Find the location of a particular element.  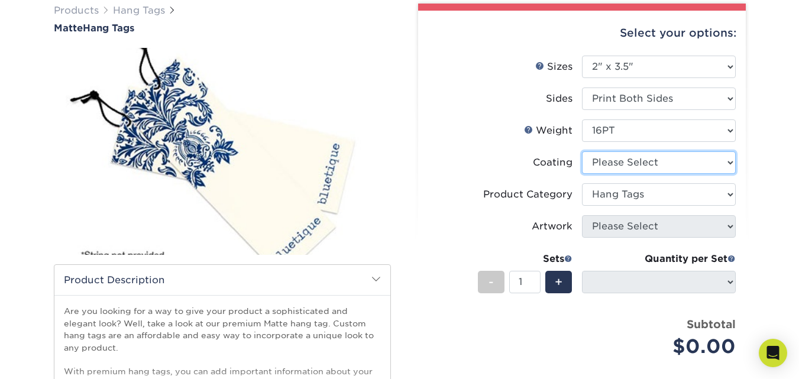

div: Sizes is located at coordinates (554, 67).